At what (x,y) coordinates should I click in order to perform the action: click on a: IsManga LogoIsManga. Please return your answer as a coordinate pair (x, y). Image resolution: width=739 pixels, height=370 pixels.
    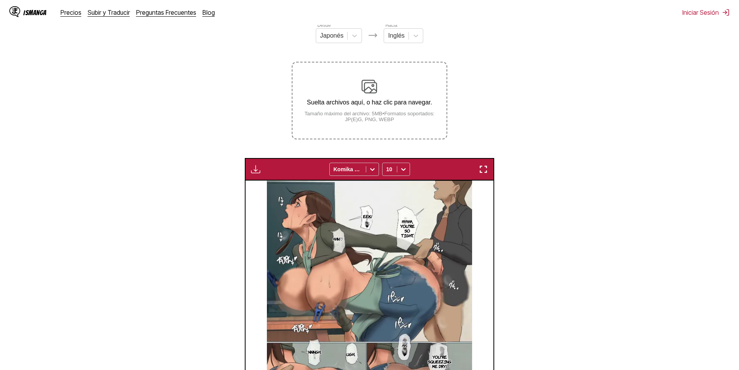
    Looking at the image, I should click on (35, 12).